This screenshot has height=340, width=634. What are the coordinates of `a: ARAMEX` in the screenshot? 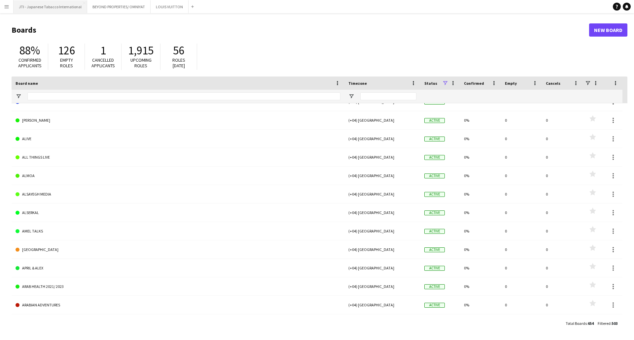 It's located at (178, 324).